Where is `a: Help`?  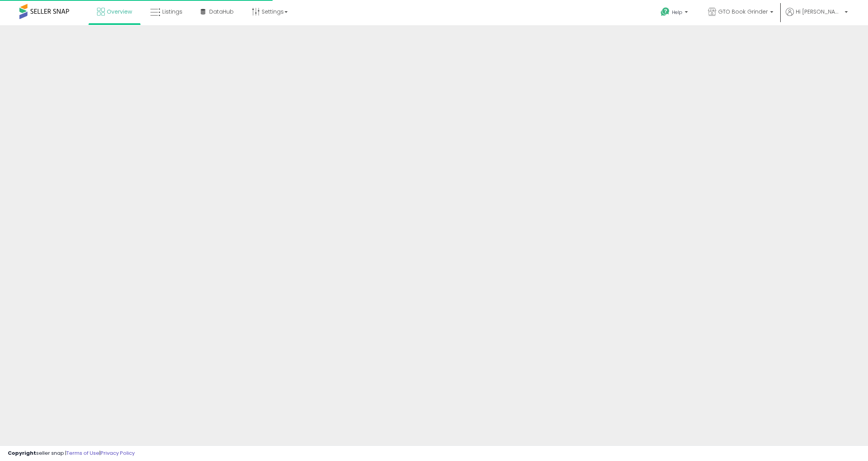
a: Help is located at coordinates (675, 13).